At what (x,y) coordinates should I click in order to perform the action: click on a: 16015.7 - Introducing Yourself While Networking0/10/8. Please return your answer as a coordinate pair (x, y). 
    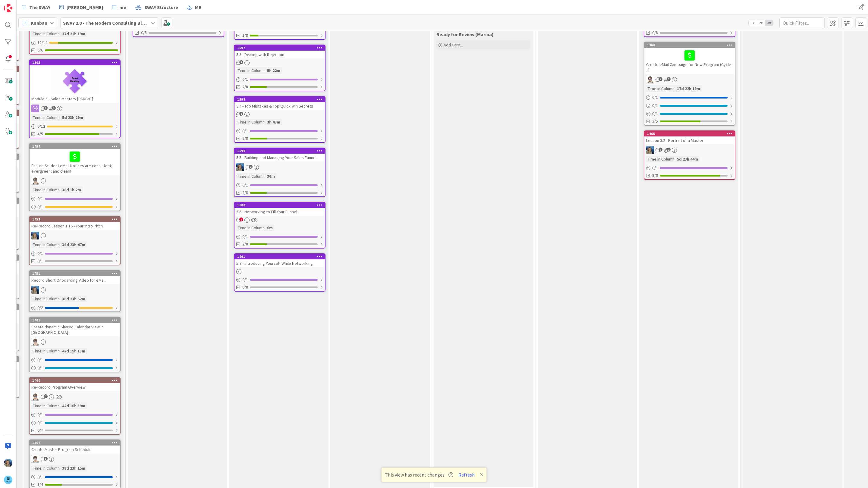
    Looking at the image, I should click on (280, 272).